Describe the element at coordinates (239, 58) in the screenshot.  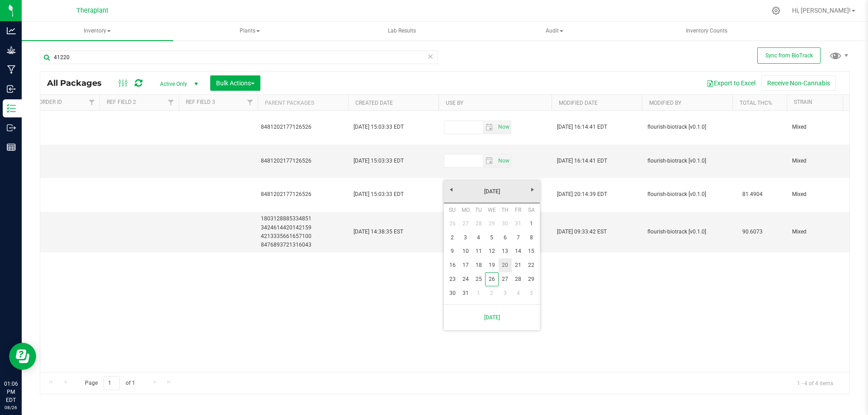
I see `input: Search Package ID, Item Name, SKU, Lot or Part Number...` at that location.